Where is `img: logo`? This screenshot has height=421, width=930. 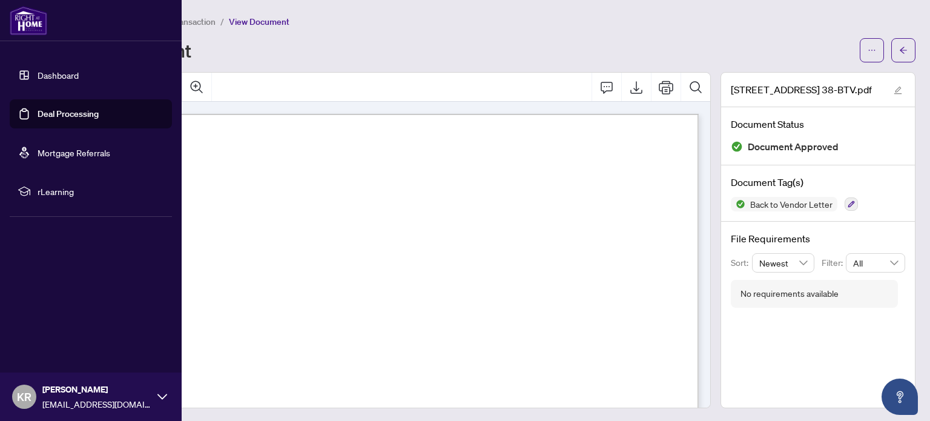
img: logo is located at coordinates (28, 21).